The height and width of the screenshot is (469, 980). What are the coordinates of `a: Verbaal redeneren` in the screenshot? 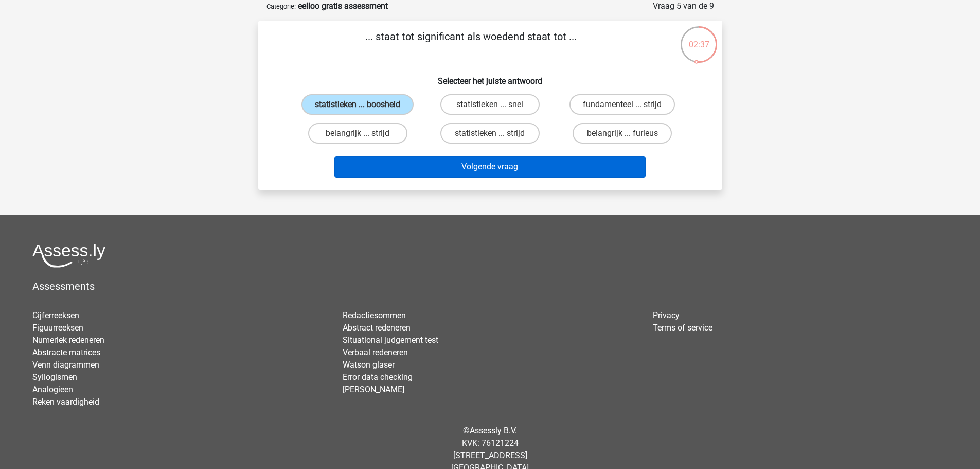 It's located at (375, 352).